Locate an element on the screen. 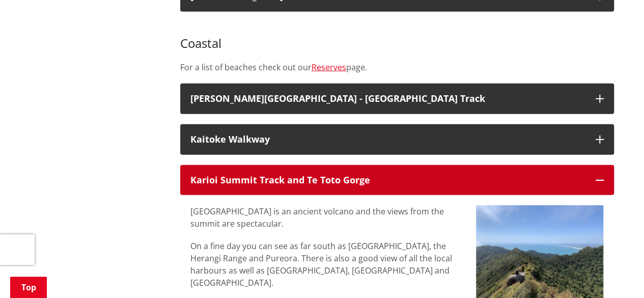  h3: Karioi Summit Track and Te Toto Gorge is located at coordinates (388, 180).